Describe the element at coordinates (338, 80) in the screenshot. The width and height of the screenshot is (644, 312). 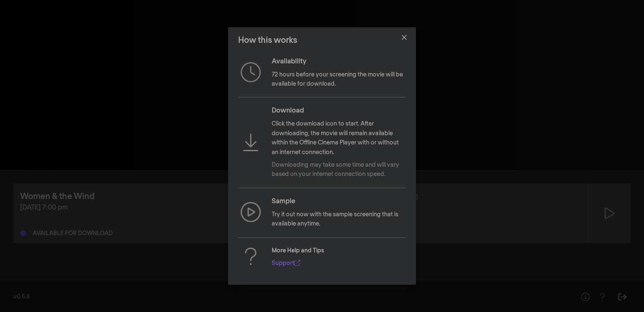
I see `p: 72 hours before your screening the movie will be available for download.` at that location.